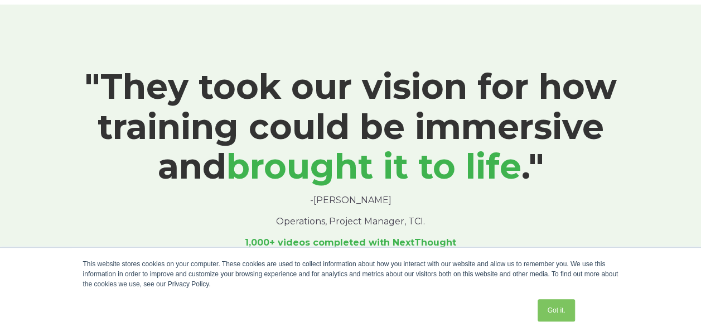 The width and height of the screenshot is (701, 336). Describe the element at coordinates (350, 127) in the screenshot. I see `h1: "They took our vision for how training could be immersive and ."` at that location.